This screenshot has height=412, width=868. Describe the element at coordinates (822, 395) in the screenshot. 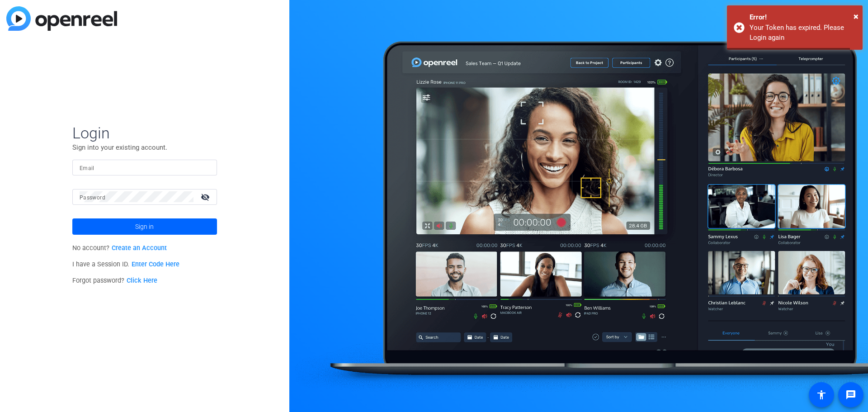

I see `mat-icon: accessibility` at that location.